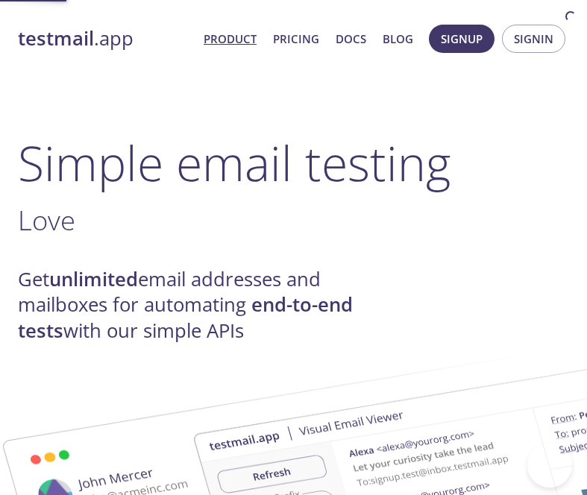  What do you see at coordinates (185, 317) in the screenshot?
I see `strong: end-to-end tests` at bounding box center [185, 317].